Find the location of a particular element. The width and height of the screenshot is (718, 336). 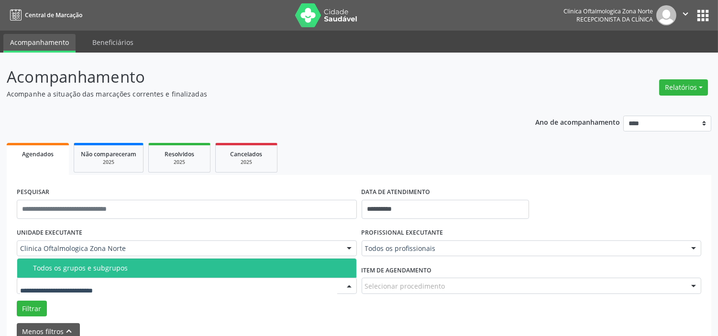

button: Relatórios is located at coordinates (683, 88).